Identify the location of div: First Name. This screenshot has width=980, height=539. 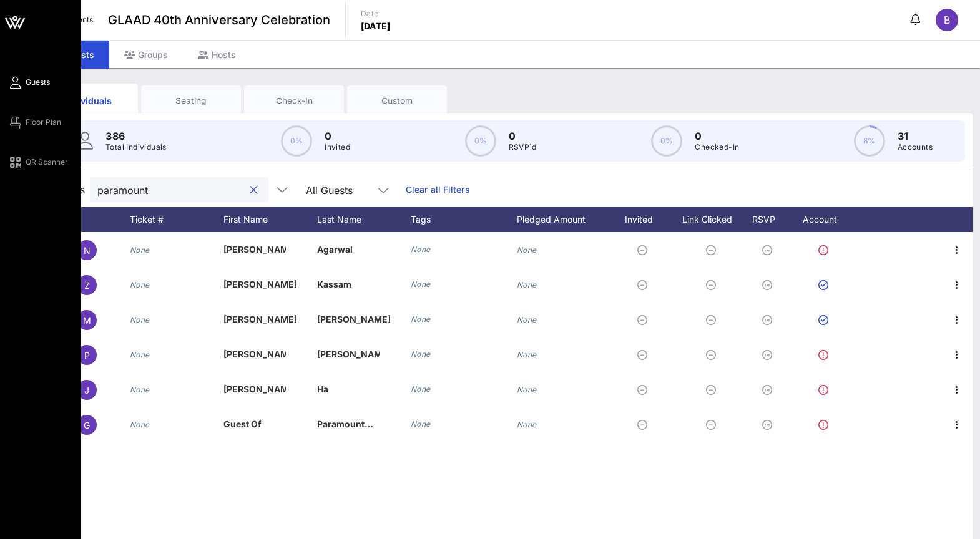
(271, 219).